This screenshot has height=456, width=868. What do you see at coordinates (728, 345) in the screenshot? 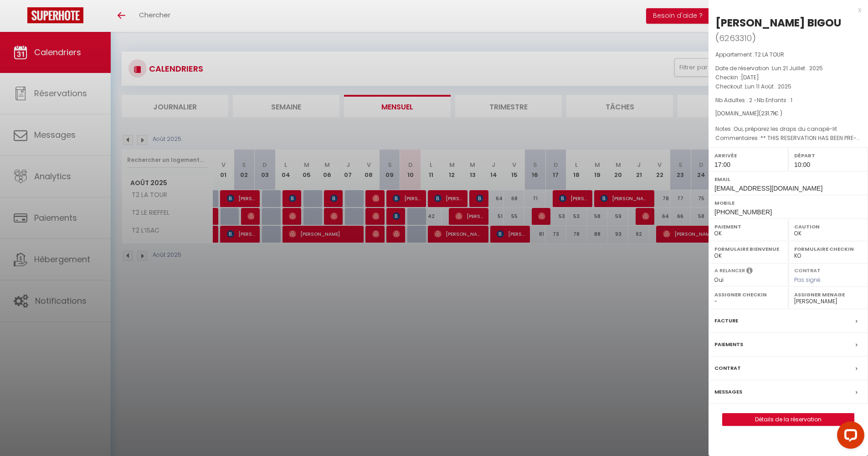
I see `label: Paiements` at bounding box center [728, 345].